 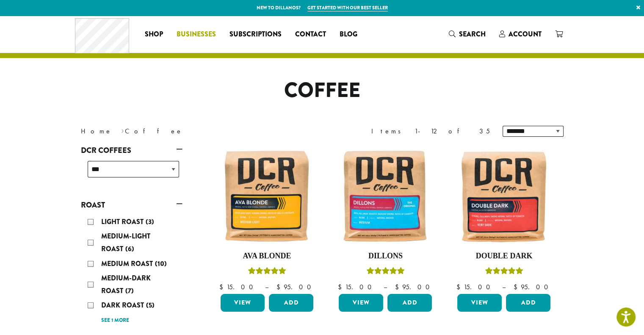 What do you see at coordinates (154, 34) in the screenshot?
I see `span: Shop` at bounding box center [154, 34].